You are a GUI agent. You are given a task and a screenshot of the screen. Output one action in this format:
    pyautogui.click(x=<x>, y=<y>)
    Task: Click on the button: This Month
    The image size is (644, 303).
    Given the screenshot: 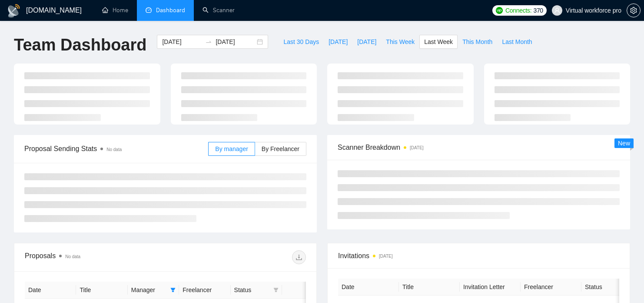 What is the action you would take?
    pyautogui.click(x=477, y=42)
    